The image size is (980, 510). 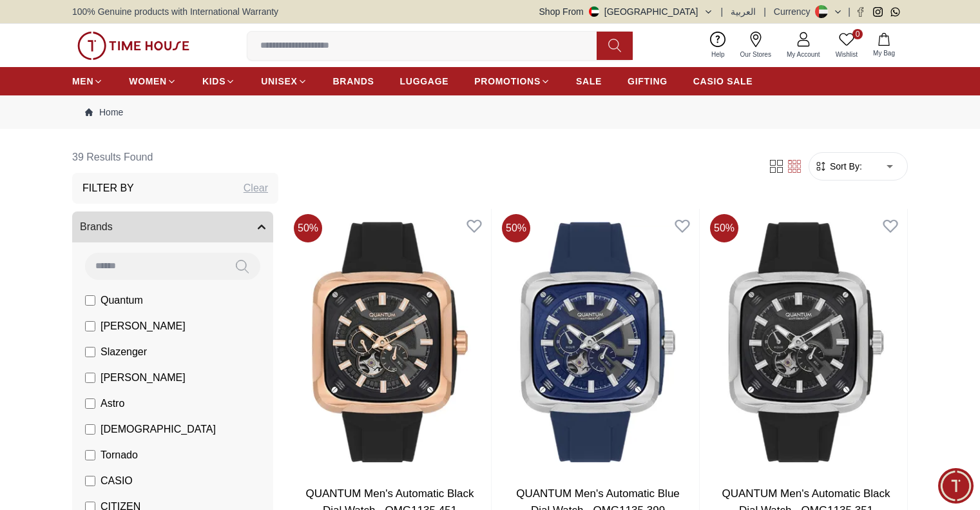 What do you see at coordinates (256, 188) in the screenshot?
I see `div: Clear` at bounding box center [256, 188].